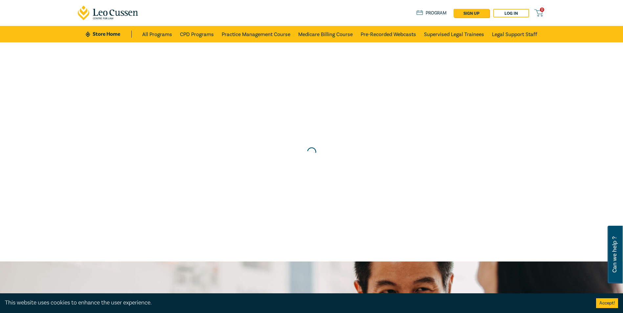  I want to click on a: Legal Support Staff, so click(515, 34).